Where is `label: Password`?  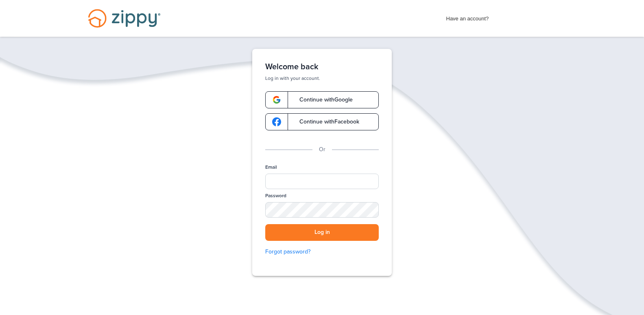
label: Password is located at coordinates (276, 196).